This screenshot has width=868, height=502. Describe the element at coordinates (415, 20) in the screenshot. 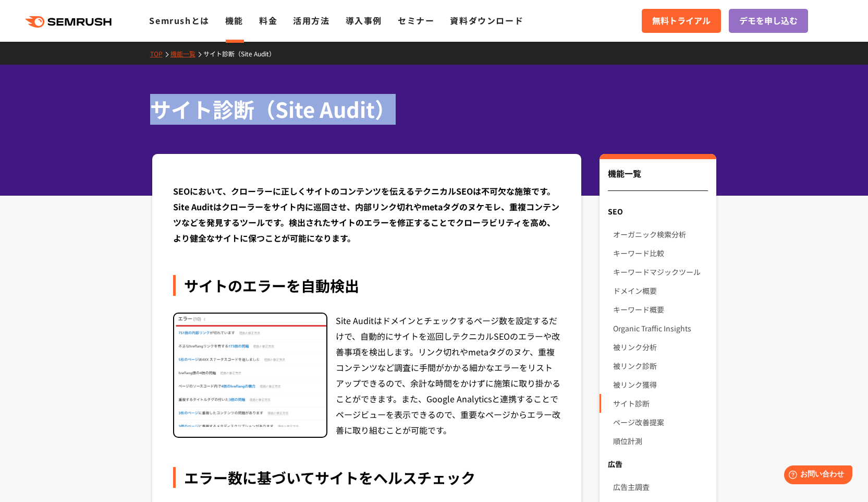

I see `a: セミナー` at that location.